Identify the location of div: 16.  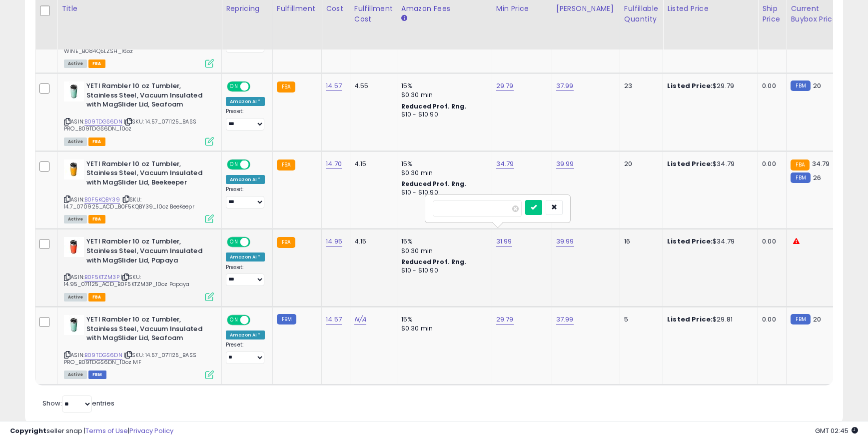
(640, 241).